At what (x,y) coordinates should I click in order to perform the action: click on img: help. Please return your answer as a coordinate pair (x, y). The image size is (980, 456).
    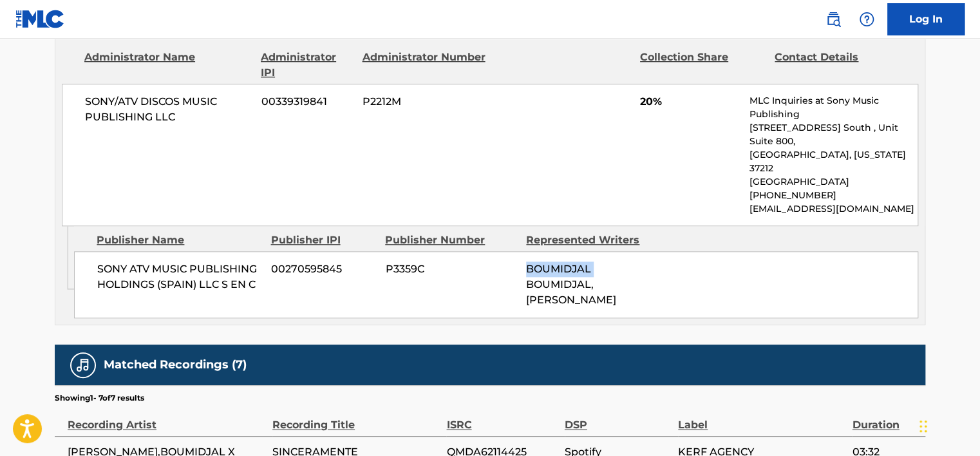
    Looking at the image, I should click on (867, 20).